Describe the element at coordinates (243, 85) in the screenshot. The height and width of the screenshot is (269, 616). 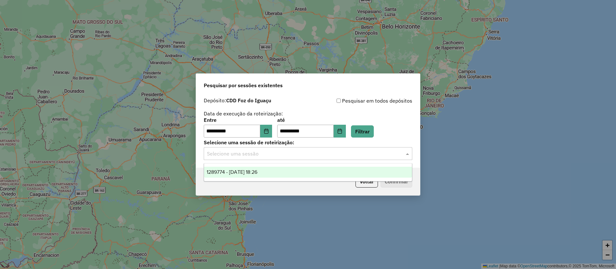
I see `span: Pesquisar por sessões existentes` at that location.